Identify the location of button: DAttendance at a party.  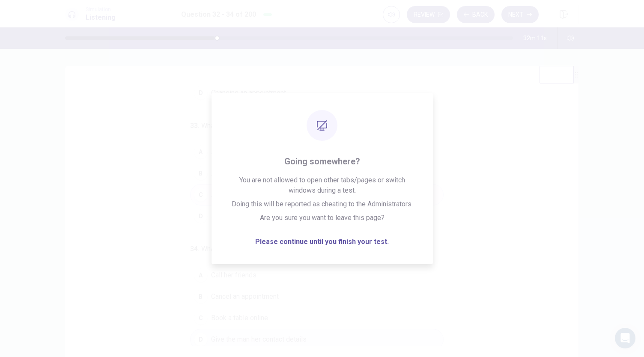
(317, 216).